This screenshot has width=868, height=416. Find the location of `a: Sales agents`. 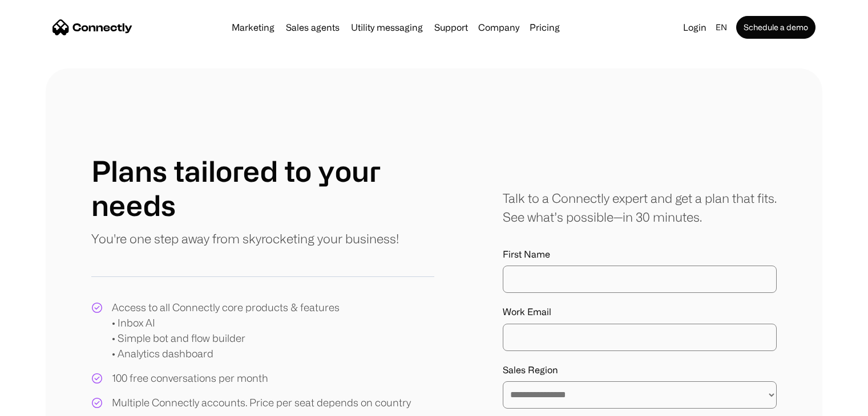

a: Sales agents is located at coordinates (313, 27).